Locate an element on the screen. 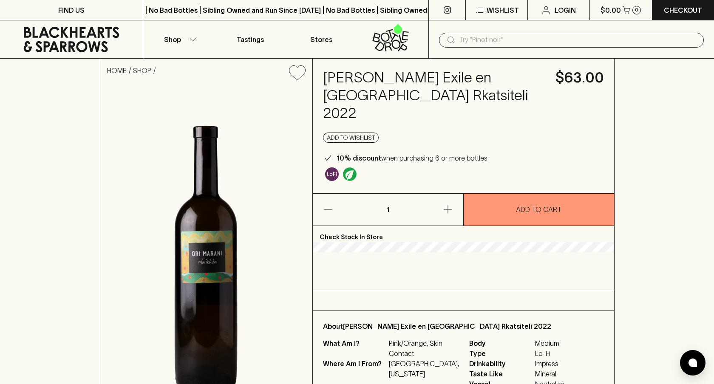  p: 1 is located at coordinates (388, 209).